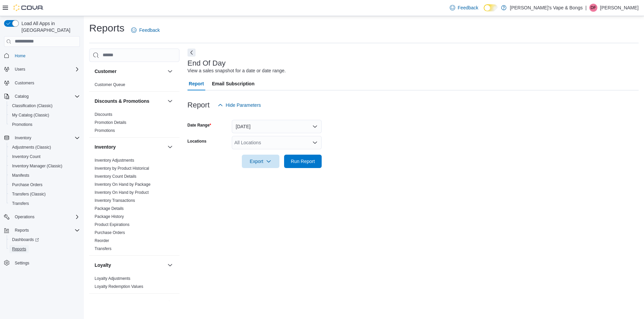  I want to click on button: Operations, so click(42, 217).